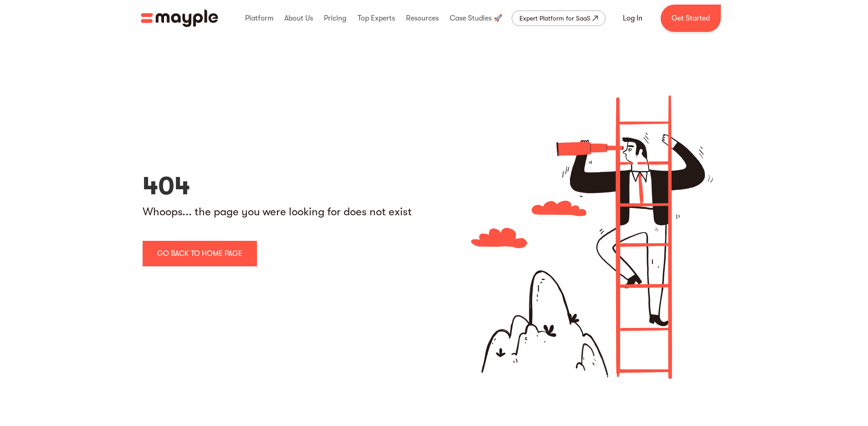 Image resolution: width=868 pixels, height=426 pixels. I want to click on div: Whoops... the page you were looking for does not exist, so click(288, 211).